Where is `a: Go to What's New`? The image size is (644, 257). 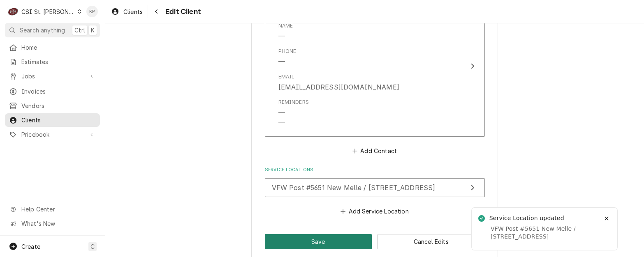
a: Go to What's New is located at coordinates (52, 224).